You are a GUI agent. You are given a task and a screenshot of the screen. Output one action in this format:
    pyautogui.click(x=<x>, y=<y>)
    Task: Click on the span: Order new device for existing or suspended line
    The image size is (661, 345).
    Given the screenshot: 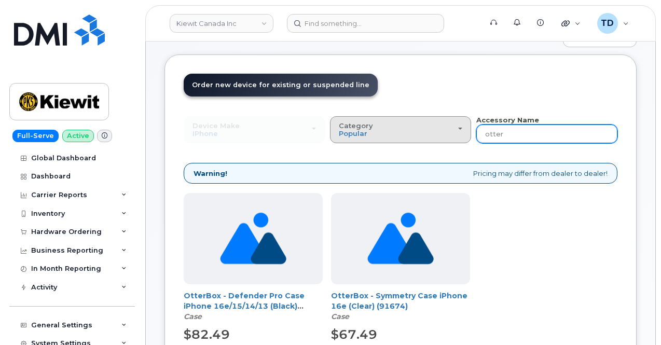 What is the action you would take?
    pyautogui.click(x=281, y=85)
    